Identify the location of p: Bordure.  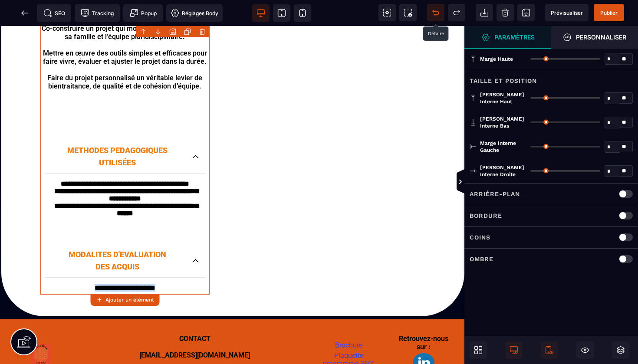
(486, 215).